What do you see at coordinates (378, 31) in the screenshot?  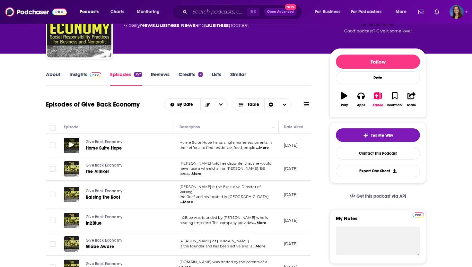 I see `span: Good podcast? Give it some love!` at bounding box center [378, 31].